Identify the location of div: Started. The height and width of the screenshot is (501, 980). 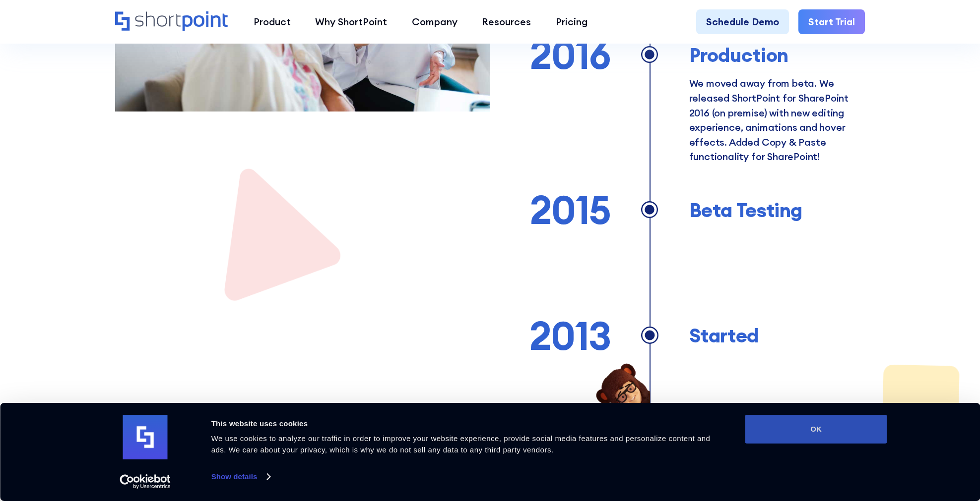
(777, 336).